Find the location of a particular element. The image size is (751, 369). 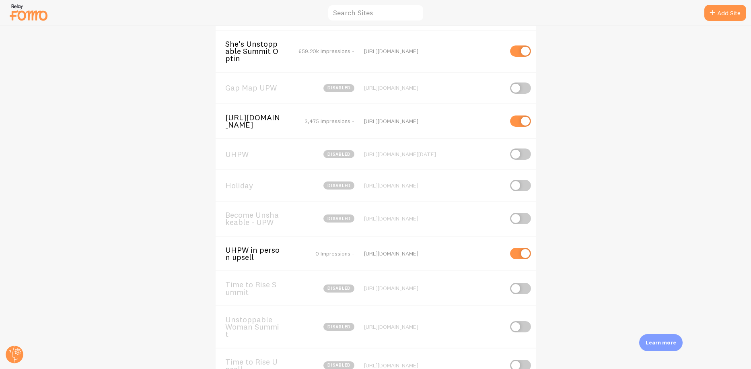

span: 3,475 Impressions - is located at coordinates (329, 121).